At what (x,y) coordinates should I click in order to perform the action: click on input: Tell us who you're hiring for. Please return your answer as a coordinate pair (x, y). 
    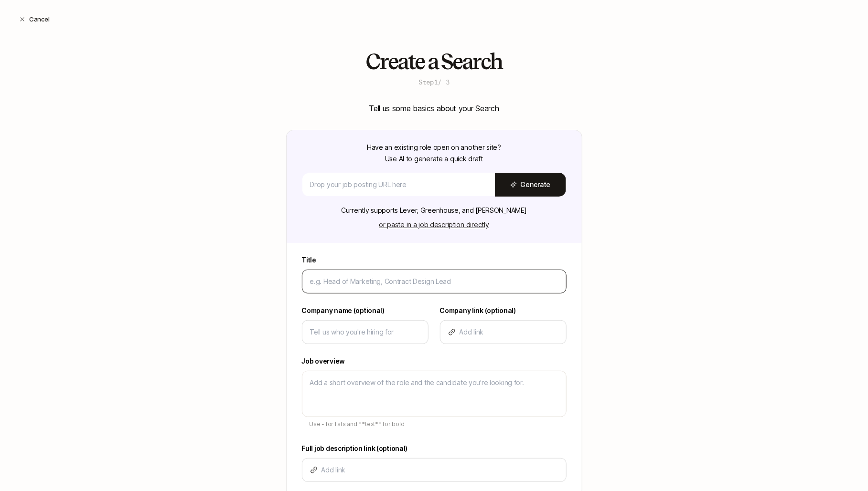
    Looking at the image, I should click on (365, 332).